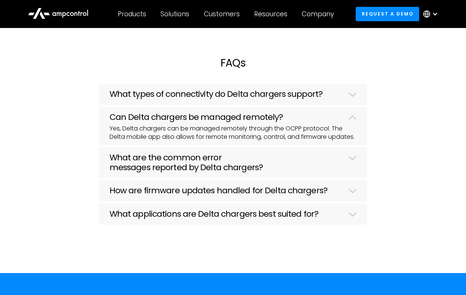 This screenshot has width=466, height=295. Describe the element at coordinates (222, 14) in the screenshot. I see `div: Customers` at that location.